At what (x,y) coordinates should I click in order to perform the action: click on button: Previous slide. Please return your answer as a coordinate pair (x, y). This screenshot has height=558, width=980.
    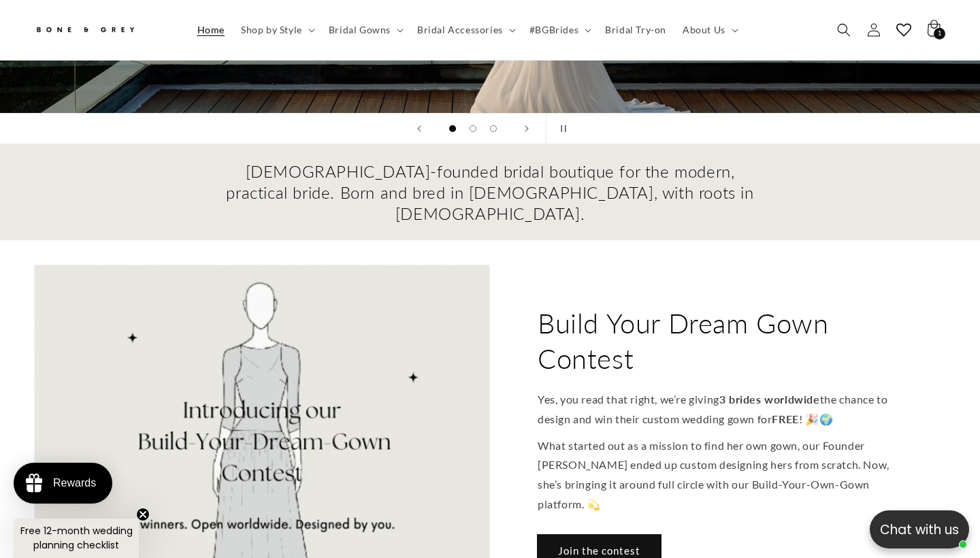
    Looking at the image, I should click on (419, 129).